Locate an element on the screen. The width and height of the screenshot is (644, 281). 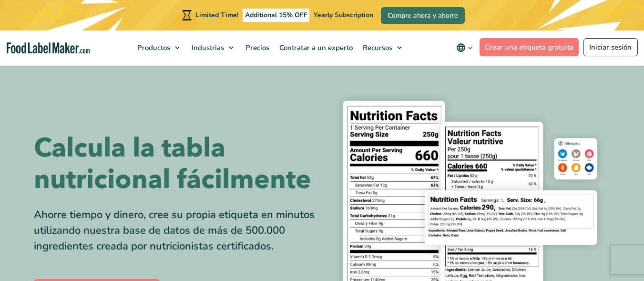
a: Compre ahora y ahorre is located at coordinates (423, 15).